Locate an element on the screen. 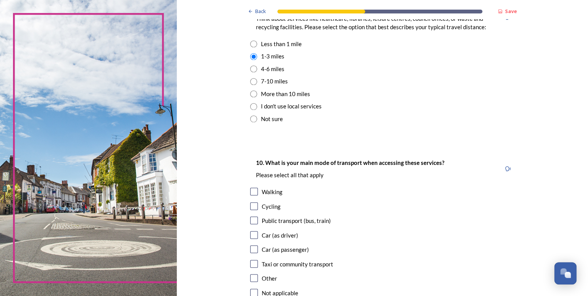  p: Think about services like healthcare, libraries, leisure centres, council offices, or waste and r... is located at coordinates (375, 23).